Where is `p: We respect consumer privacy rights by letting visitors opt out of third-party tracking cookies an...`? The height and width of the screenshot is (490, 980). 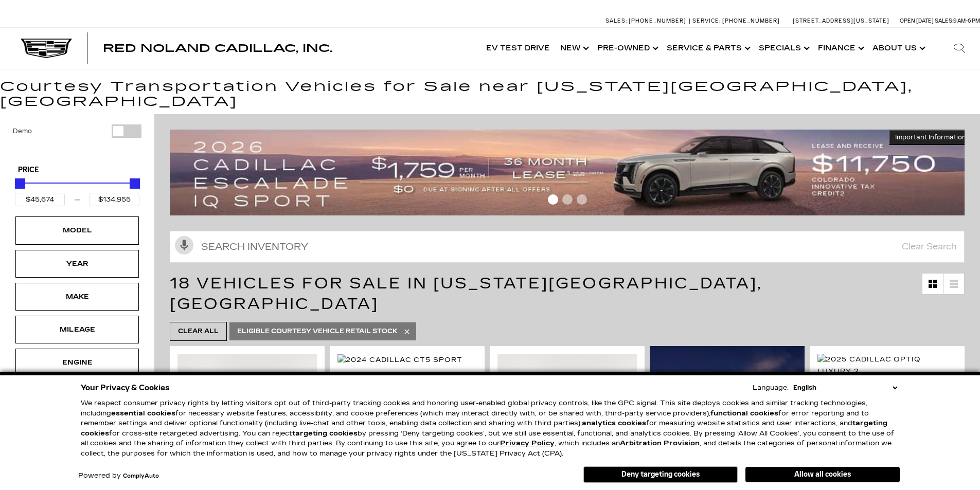 p: We respect consumer privacy rights by letting visitors opt out of third-party tracking cookies an... is located at coordinates (490, 428).